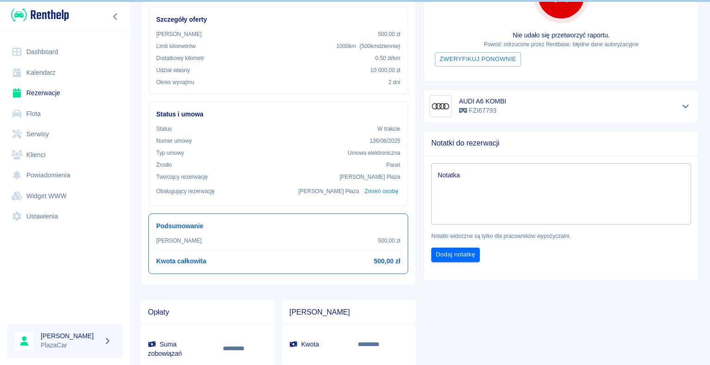 The image size is (710, 365). I want to click on p: 136/08/2025, so click(385, 141).